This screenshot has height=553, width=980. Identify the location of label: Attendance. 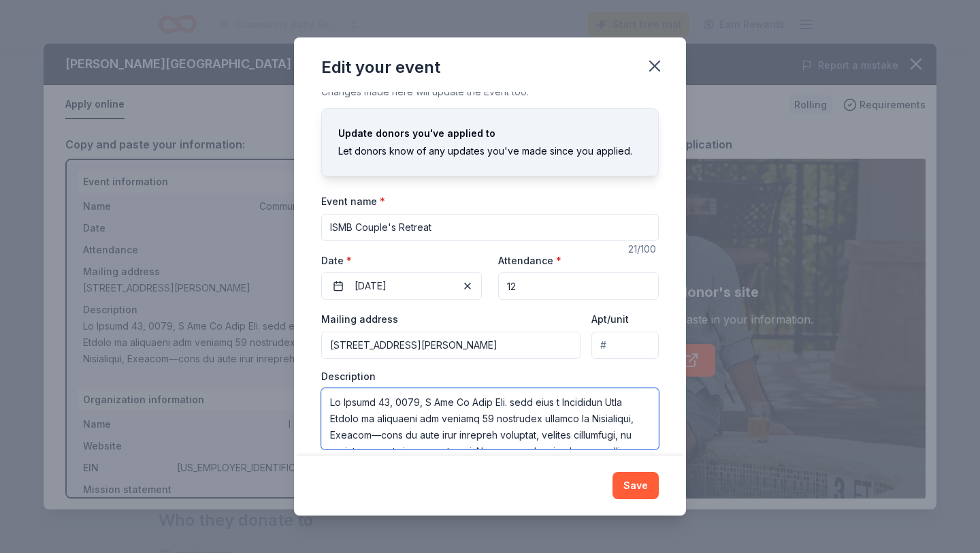
(529, 261).